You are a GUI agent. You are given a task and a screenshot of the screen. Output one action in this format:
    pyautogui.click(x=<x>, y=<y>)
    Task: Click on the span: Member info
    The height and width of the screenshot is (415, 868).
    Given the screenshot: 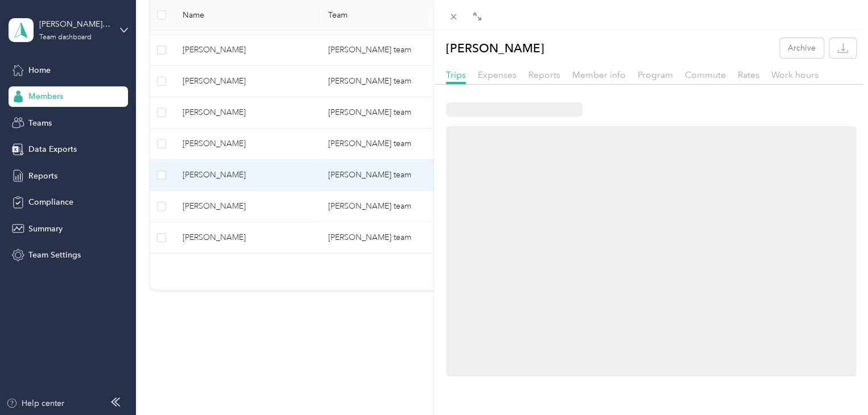 What is the action you would take?
    pyautogui.click(x=599, y=75)
    